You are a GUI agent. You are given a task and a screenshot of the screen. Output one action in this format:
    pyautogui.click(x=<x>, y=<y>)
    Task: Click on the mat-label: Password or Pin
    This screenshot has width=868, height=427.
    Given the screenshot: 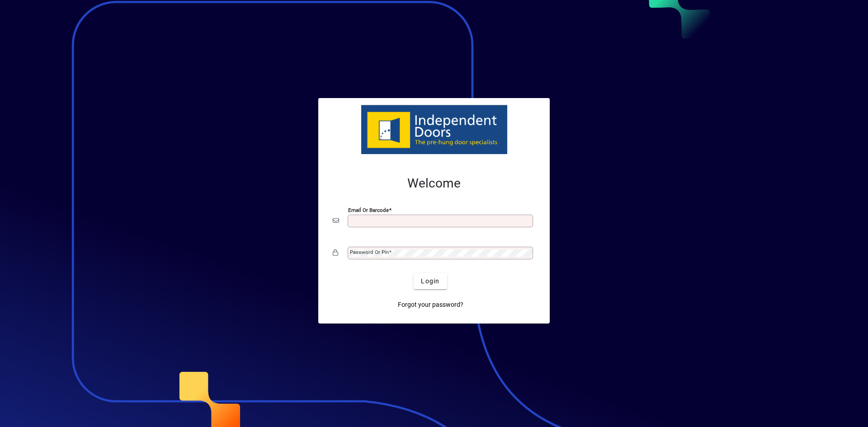 What is the action you would take?
    pyautogui.click(x=369, y=253)
    